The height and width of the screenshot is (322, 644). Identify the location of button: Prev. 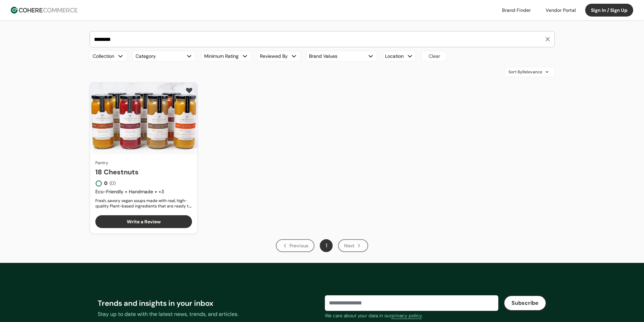
(295, 245).